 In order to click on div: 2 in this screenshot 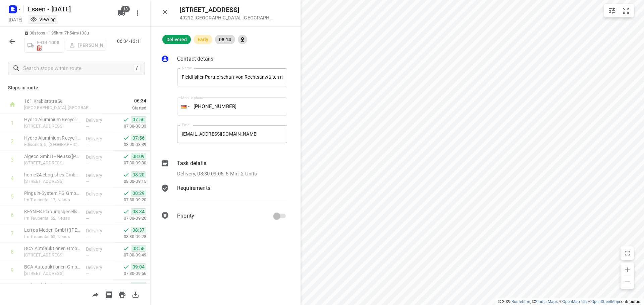, I will do `click(12, 141)`.